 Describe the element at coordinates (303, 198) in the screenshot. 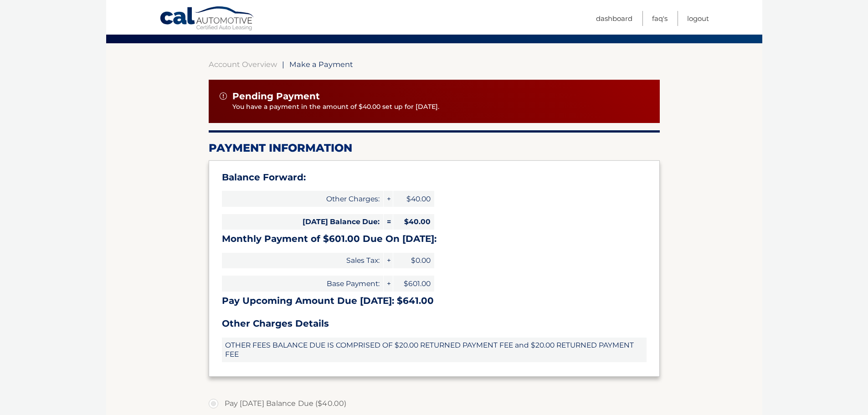

I see `span: Other Charges:` at that location.